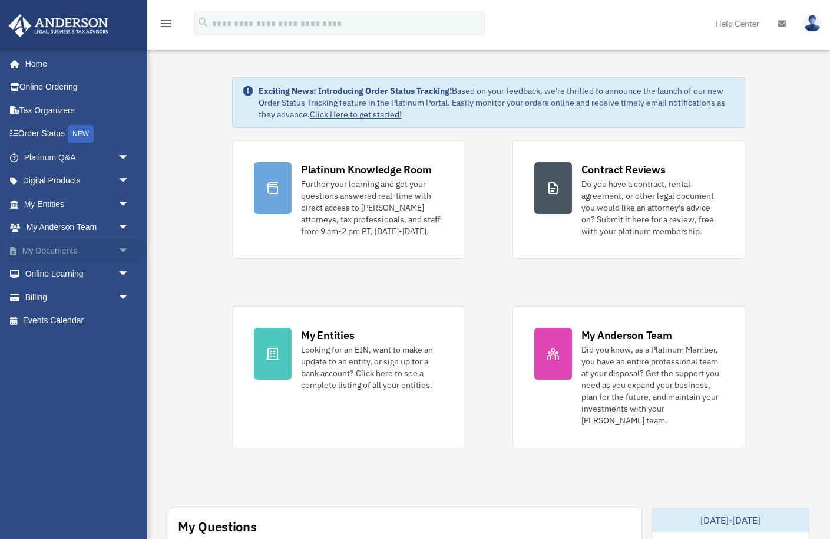 The width and height of the screenshot is (830, 539). I want to click on div: My Questions, so click(217, 526).